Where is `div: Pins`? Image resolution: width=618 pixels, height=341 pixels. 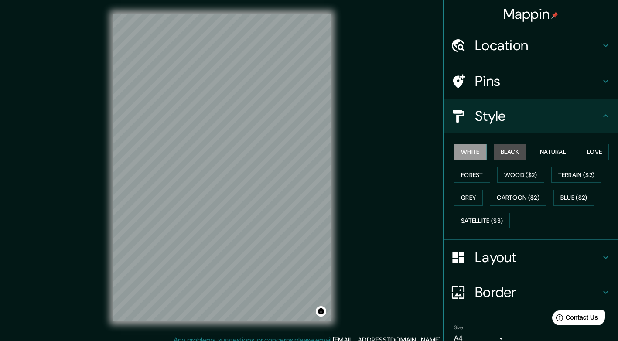
div: Pins is located at coordinates (531, 81).